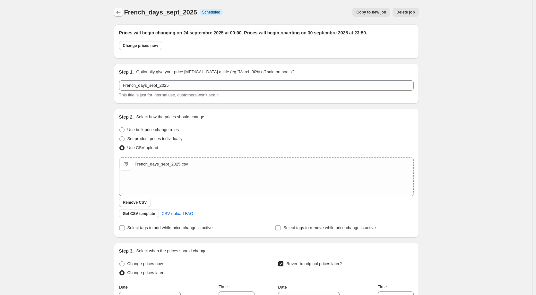 This screenshot has width=536, height=295. I want to click on span: French_days_sept_2025, so click(160, 12).